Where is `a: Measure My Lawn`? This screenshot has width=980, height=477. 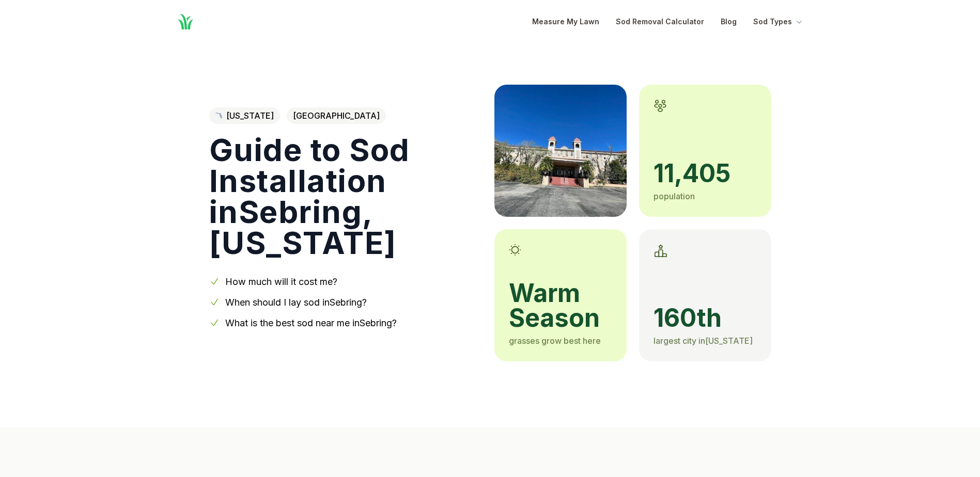 a: Measure My Lawn is located at coordinates (565, 21).